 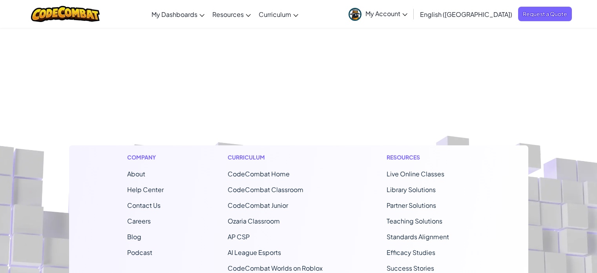 I want to click on a: CodeCombat Worlds on Roblox, so click(x=275, y=268).